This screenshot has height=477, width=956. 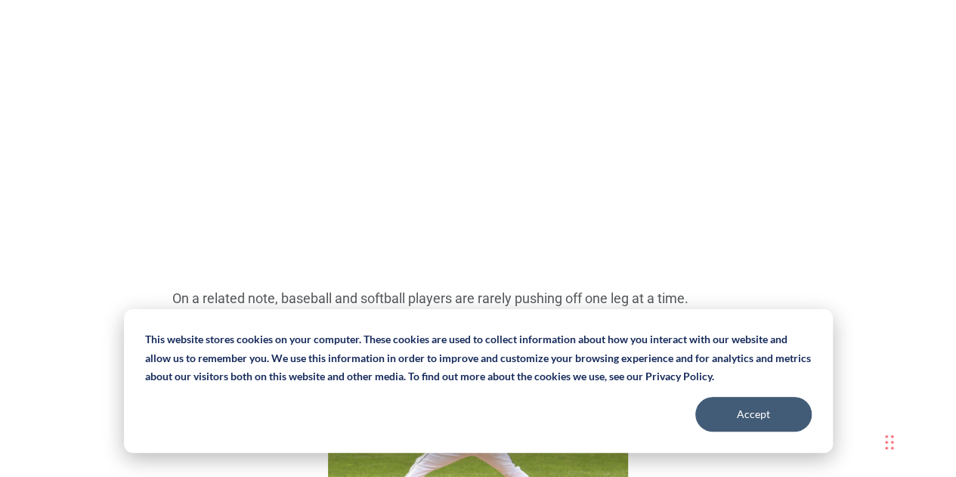 What do you see at coordinates (754, 414) in the screenshot?
I see `button: Accept` at bounding box center [754, 414].